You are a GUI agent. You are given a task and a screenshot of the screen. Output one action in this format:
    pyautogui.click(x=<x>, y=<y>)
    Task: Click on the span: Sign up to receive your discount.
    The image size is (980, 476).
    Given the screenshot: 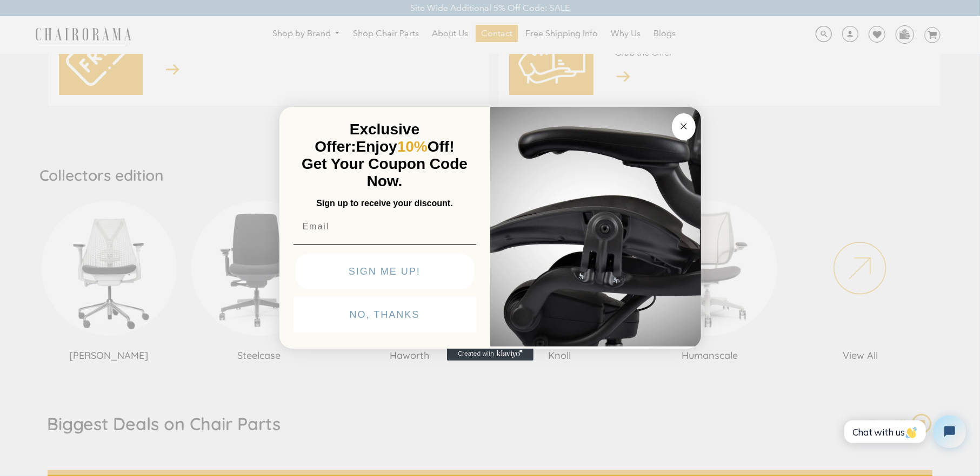 What is the action you would take?
    pyautogui.click(x=384, y=203)
    